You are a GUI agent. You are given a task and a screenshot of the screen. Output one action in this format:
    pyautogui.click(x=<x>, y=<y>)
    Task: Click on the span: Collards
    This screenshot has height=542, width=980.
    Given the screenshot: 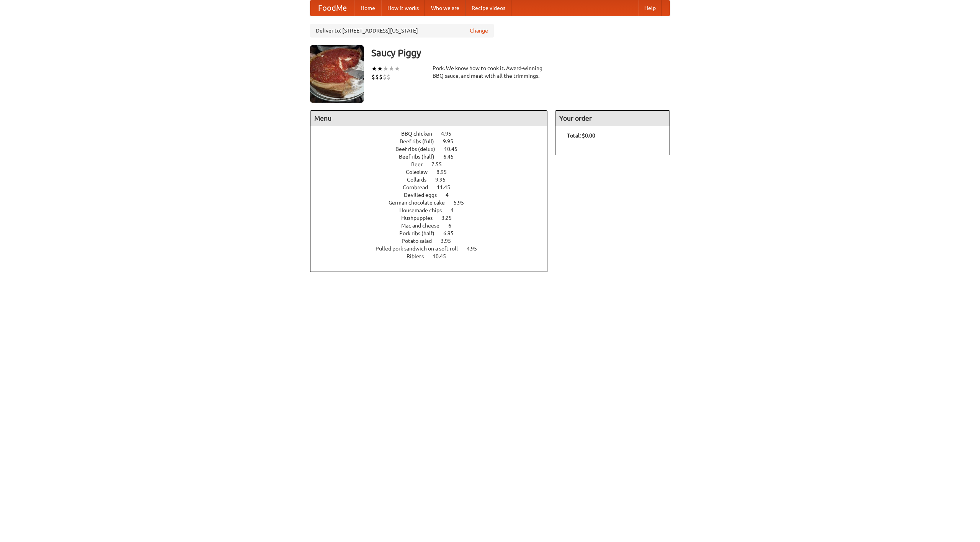 What is the action you would take?
    pyautogui.click(x=420, y=180)
    